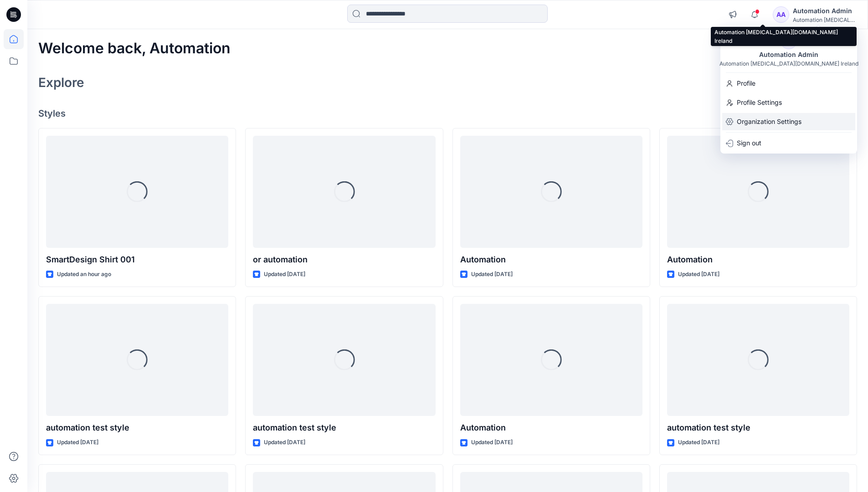 The height and width of the screenshot is (492, 868). I want to click on h2: Explore, so click(61, 83).